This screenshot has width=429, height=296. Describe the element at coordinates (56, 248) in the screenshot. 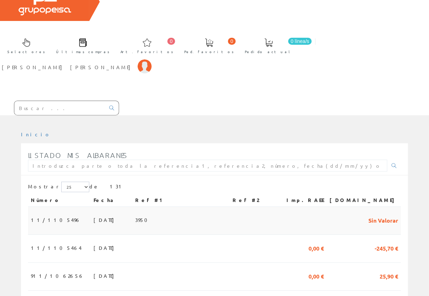

I see `span: 11/1105464` at that location.